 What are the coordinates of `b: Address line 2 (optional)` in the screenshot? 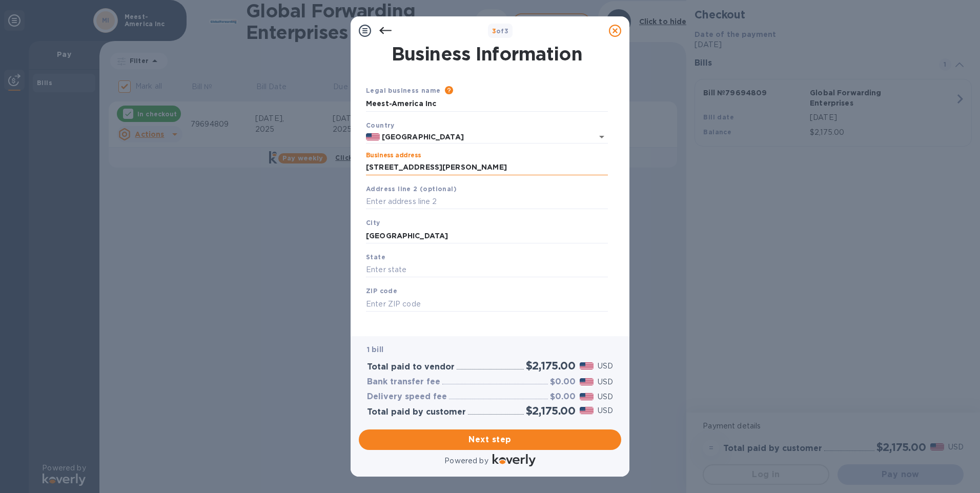 It's located at (411, 188).